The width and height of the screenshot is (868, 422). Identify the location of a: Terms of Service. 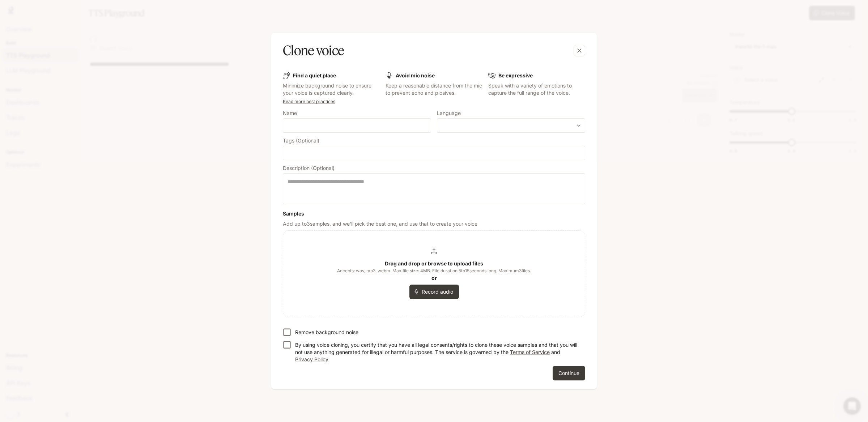
(530, 352).